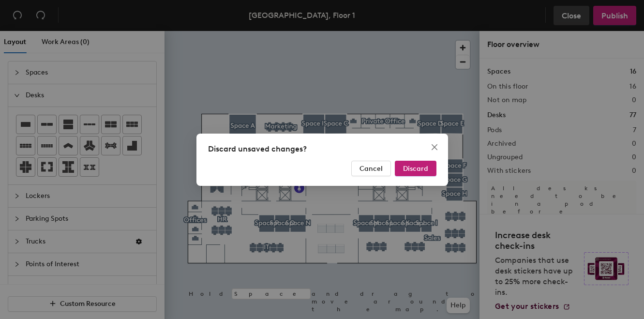 This screenshot has height=319, width=644. What do you see at coordinates (371, 168) in the screenshot?
I see `span: Cancel` at bounding box center [371, 168].